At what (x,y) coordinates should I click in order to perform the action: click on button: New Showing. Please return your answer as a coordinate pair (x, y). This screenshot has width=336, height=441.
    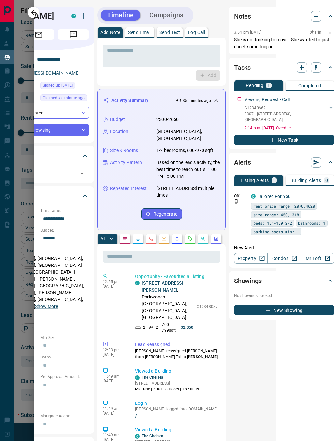
    Looking at the image, I should click on (285, 310).